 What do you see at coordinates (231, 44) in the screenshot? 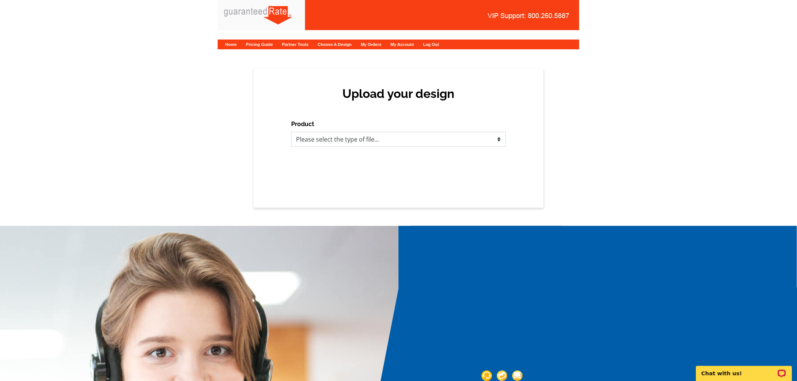
I see `a: Home` at bounding box center [231, 44].